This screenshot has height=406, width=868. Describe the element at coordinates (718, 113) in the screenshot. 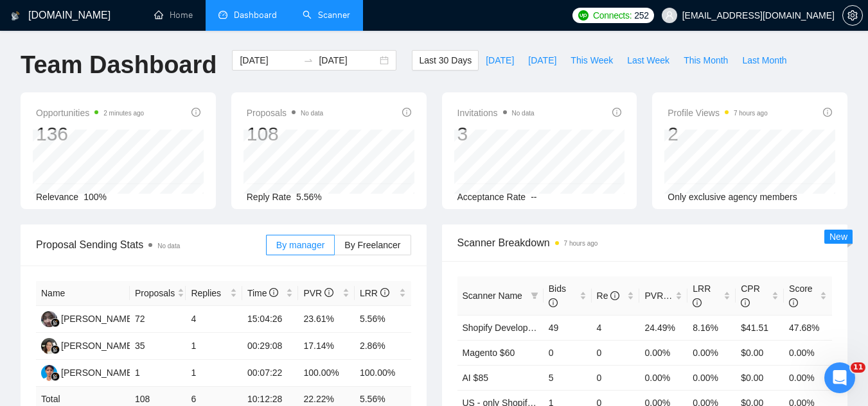

I see `span: Profile Views` at that location.